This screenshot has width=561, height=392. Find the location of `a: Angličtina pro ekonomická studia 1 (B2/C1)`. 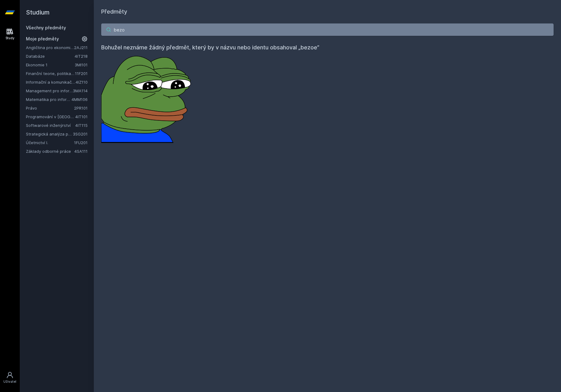

a: Angličtina pro ekonomická studia 1 (B2/C1) is located at coordinates (50, 48).